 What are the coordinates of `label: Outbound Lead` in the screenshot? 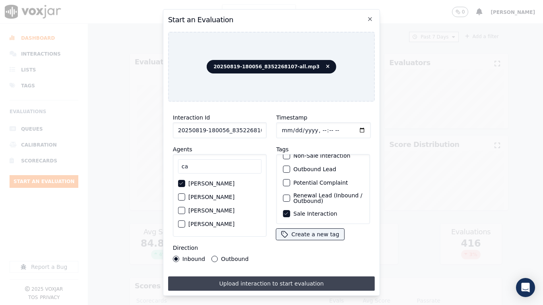 It's located at (315, 169).